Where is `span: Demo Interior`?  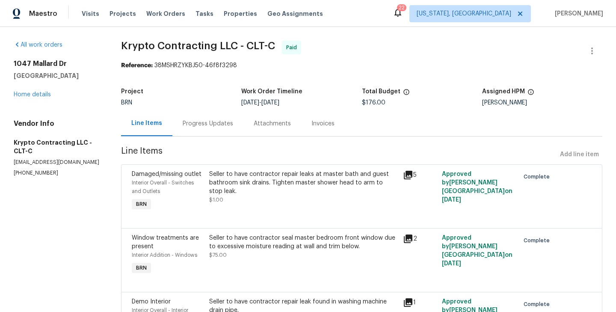
span: Demo Interior is located at coordinates (151, 302).